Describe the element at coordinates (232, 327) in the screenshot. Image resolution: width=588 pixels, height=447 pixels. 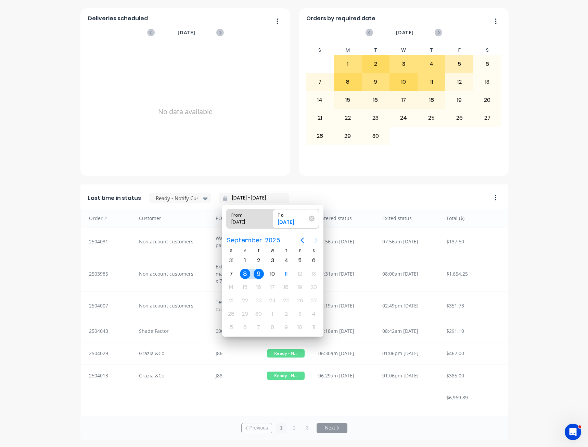
I see `div: Sunday, October 5, 2025` at that location.